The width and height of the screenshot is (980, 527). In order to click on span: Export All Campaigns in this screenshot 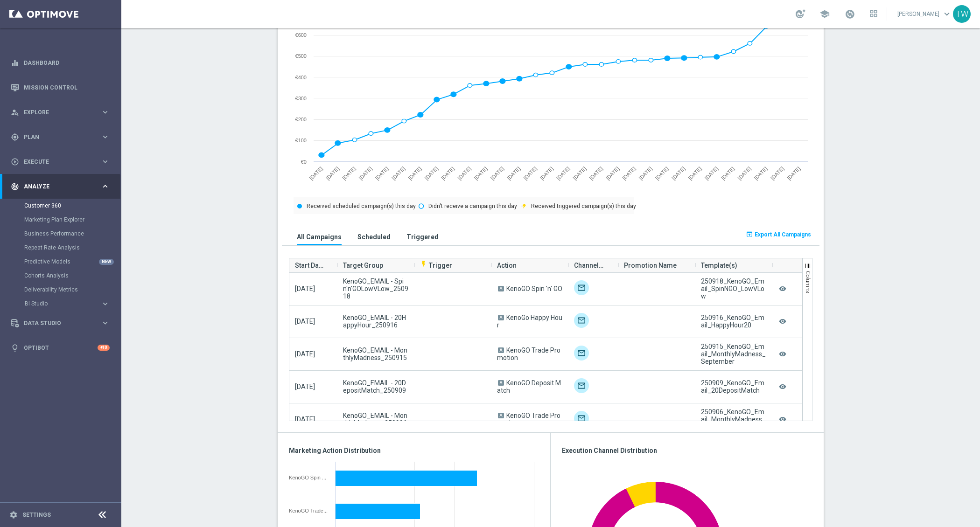, I will do `click(783, 234)`.